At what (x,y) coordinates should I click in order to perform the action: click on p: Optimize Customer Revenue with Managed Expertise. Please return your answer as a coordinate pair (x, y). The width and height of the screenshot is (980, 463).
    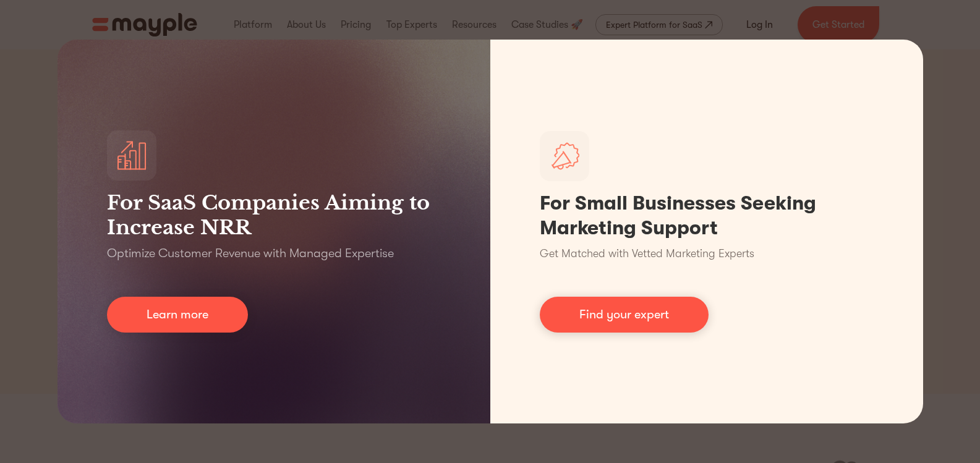
    Looking at the image, I should click on (250, 253).